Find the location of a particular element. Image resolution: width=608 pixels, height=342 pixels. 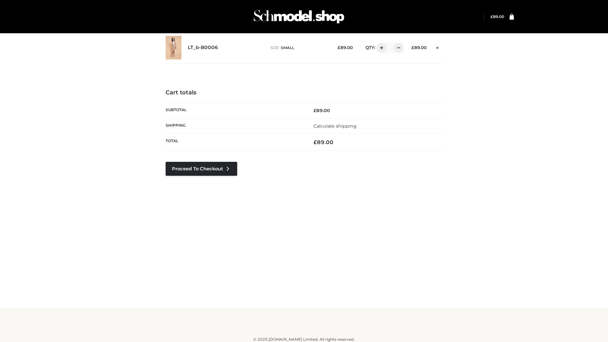

th: Total is located at coordinates (235, 142).